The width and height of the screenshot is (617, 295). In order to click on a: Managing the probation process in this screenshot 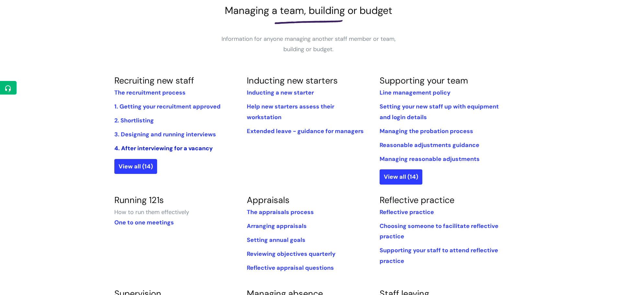, I will do `click(426, 131)`.